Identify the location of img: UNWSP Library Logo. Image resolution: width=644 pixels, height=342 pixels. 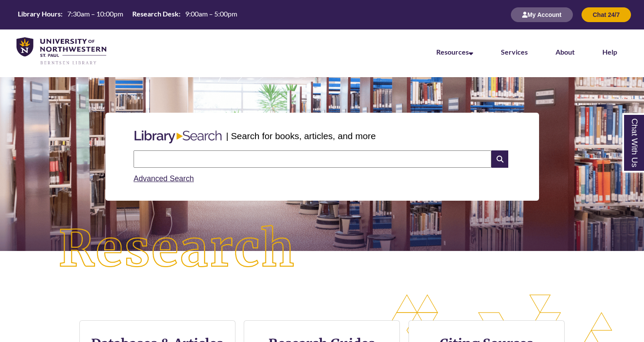
(61, 51).